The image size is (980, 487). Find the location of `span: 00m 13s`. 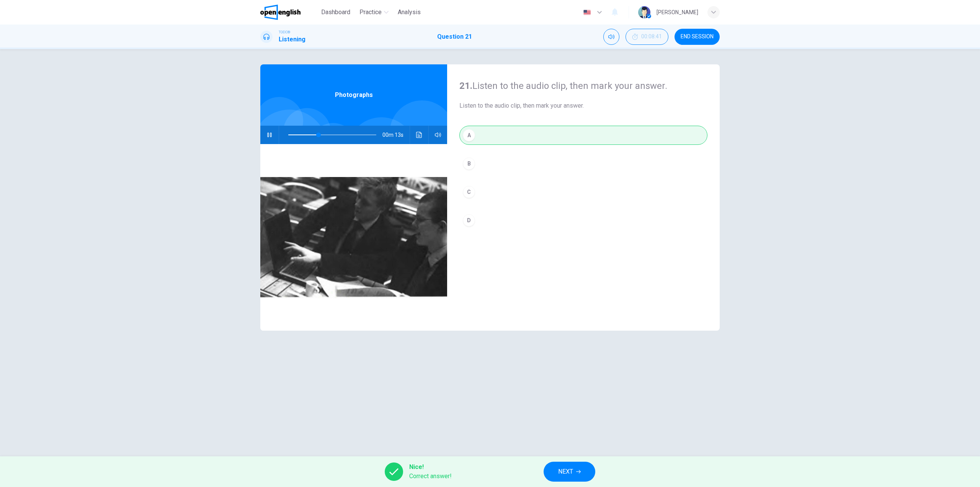

span: 00m 13s is located at coordinates (396, 135).